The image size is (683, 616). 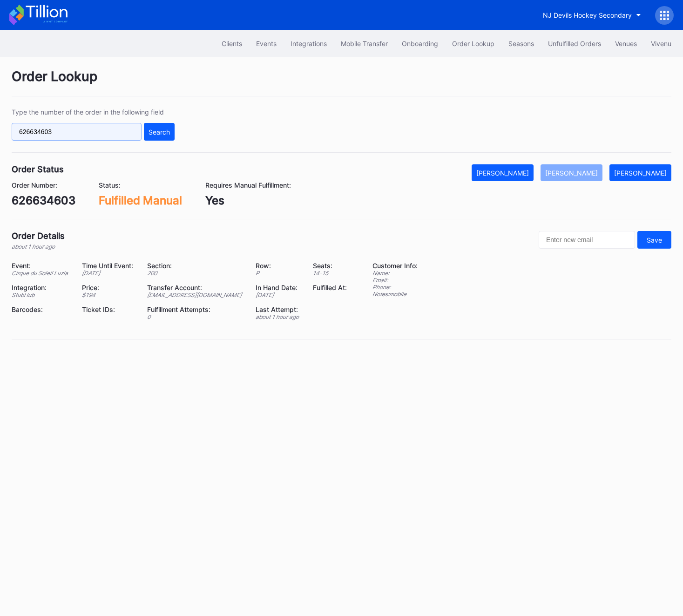 What do you see at coordinates (332, 288) in the screenshot?
I see `div: Fulfilled At:` at bounding box center [332, 288].